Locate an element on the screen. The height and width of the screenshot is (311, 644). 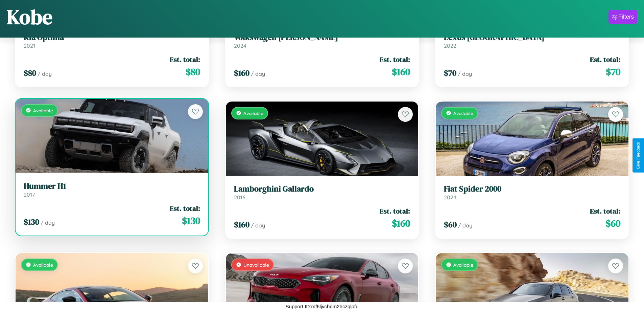
div: Filters is located at coordinates (626, 17).